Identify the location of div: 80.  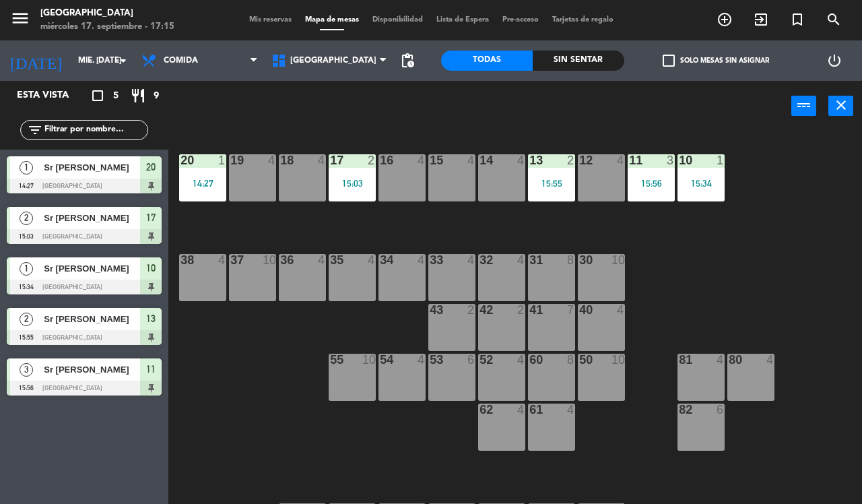
(729, 360).